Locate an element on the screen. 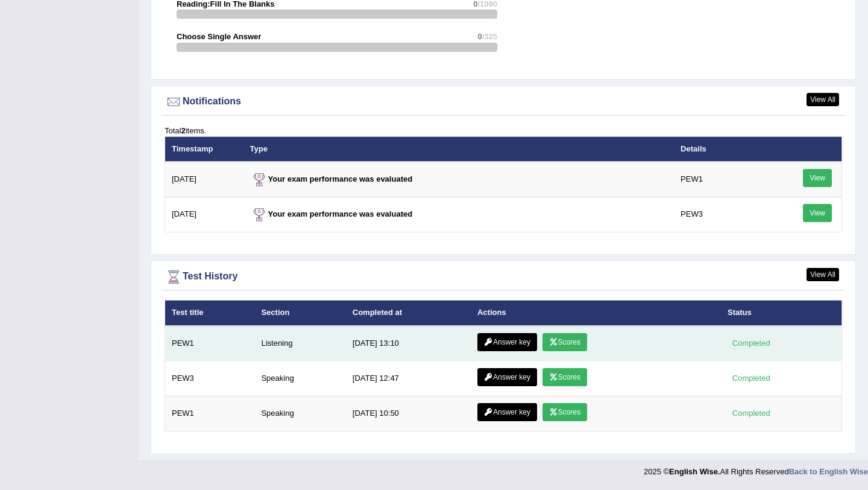 The width and height of the screenshot is (868, 490). th: Type is located at coordinates (459, 149).